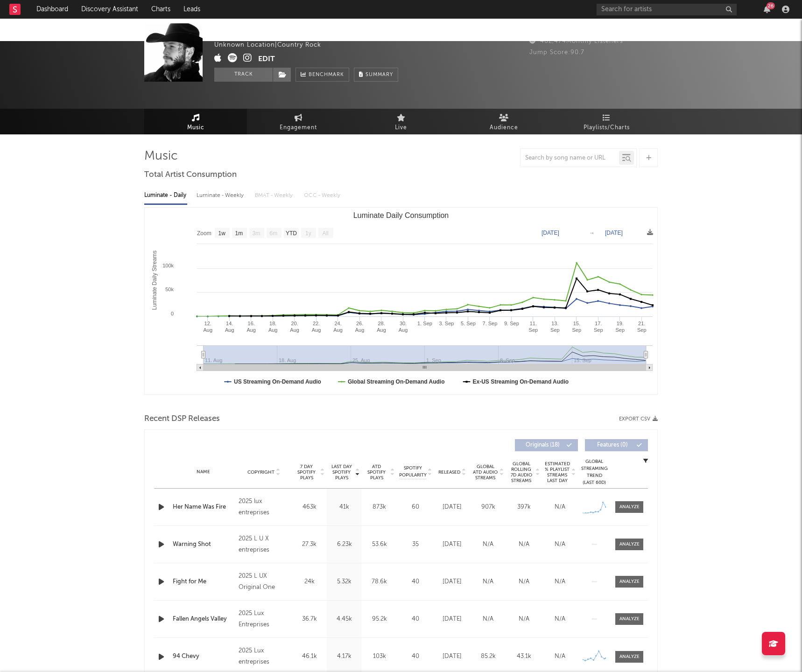 This screenshot has height=672, width=802. What do you see at coordinates (261, 472) in the screenshot?
I see `span: Copyright` at bounding box center [261, 472].